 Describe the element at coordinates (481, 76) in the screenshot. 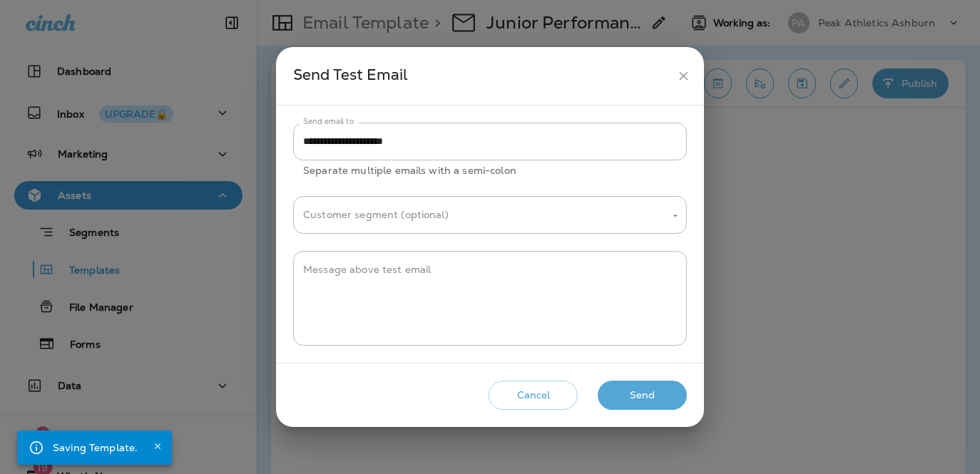

I see `div: Send Test Email` at that location.